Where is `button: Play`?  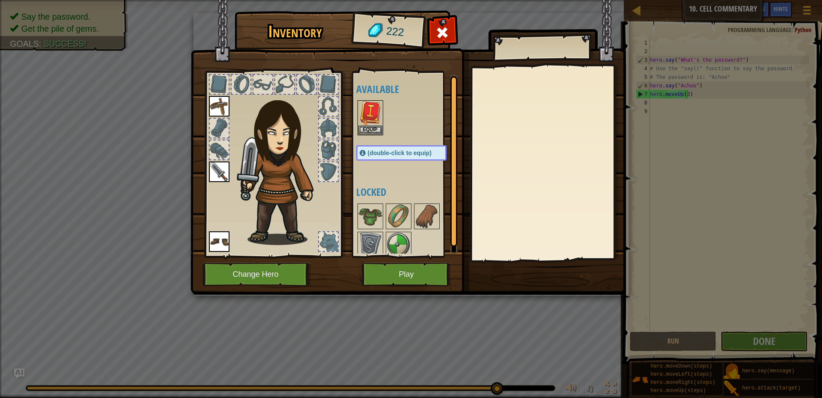
button: Play is located at coordinates (406, 274).